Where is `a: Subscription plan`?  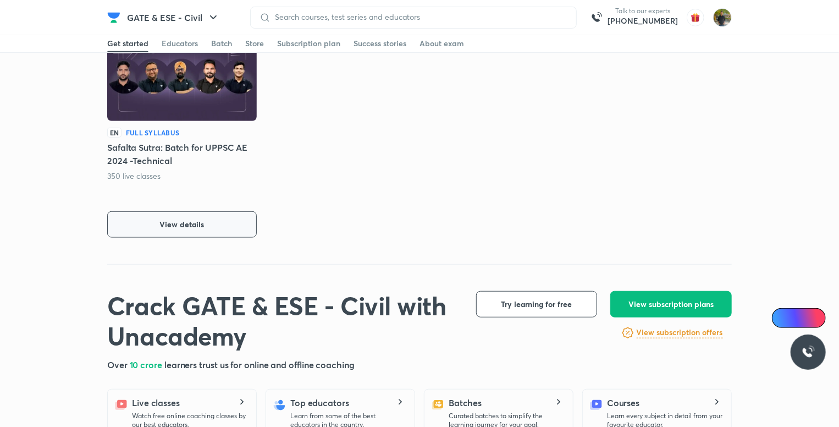
a: Subscription plan is located at coordinates (308, 43).